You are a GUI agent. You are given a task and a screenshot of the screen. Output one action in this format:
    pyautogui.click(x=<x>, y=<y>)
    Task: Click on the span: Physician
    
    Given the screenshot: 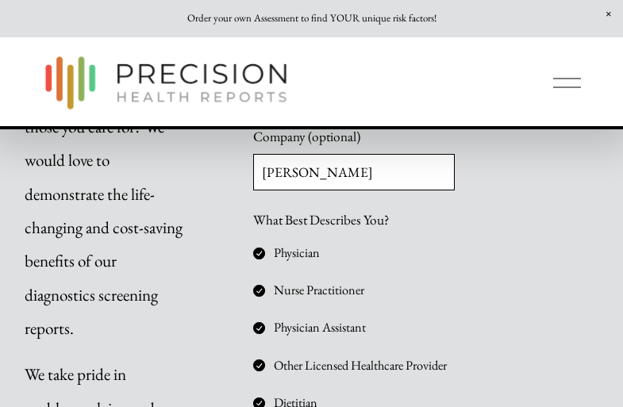 What is the action you would take?
    pyautogui.click(x=297, y=253)
    